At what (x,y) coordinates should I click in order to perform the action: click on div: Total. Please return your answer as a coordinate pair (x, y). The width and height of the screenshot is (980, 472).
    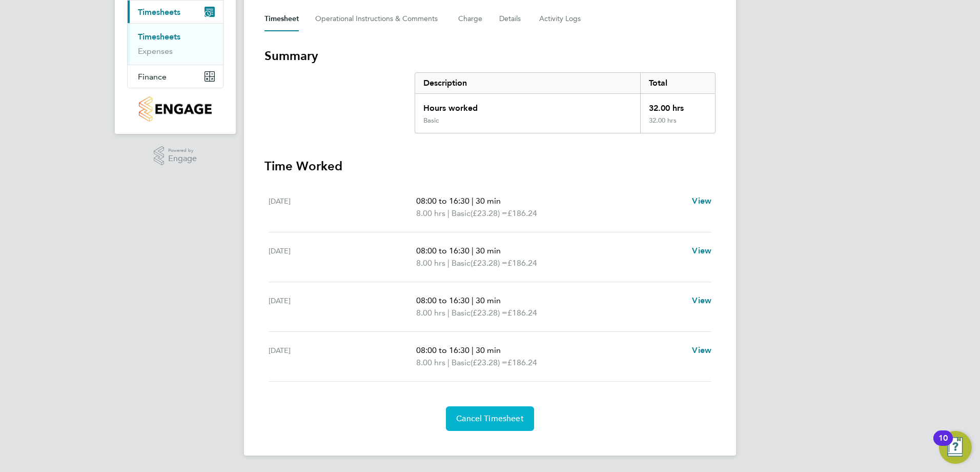
    Looking at the image, I should click on (677, 83).